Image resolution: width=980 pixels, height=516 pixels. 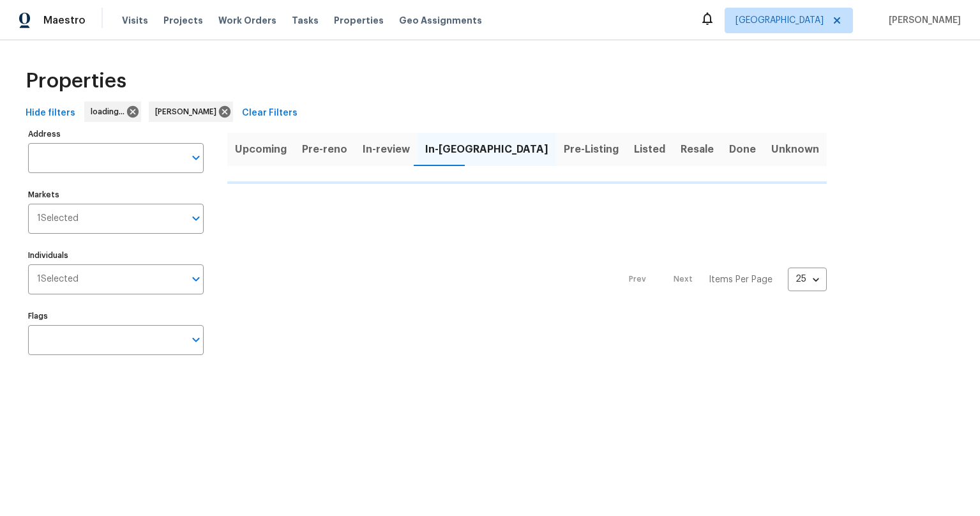 What do you see at coordinates (808, 280) in the screenshot?
I see `div: 25` at bounding box center [808, 280].